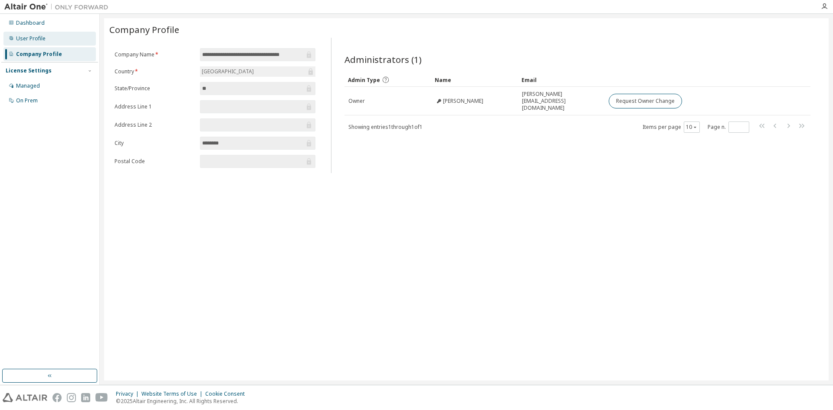 Image resolution: width=833 pixels, height=410 pixels. Describe the element at coordinates (364, 80) in the screenshot. I see `span: Admin Type` at that location.